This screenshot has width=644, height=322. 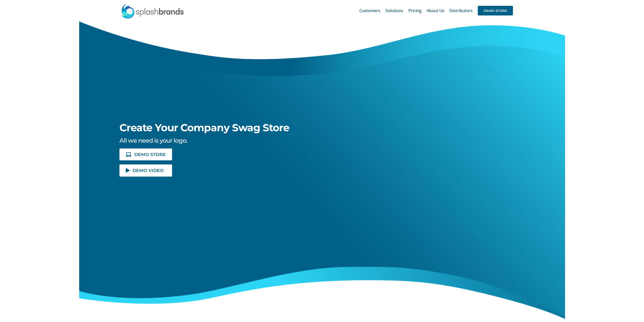 I want to click on span: All we need is your logo., so click(x=154, y=140).